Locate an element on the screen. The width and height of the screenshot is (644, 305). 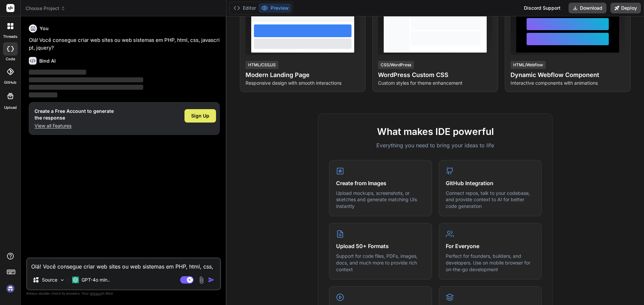
p: Source is located at coordinates (50, 280).